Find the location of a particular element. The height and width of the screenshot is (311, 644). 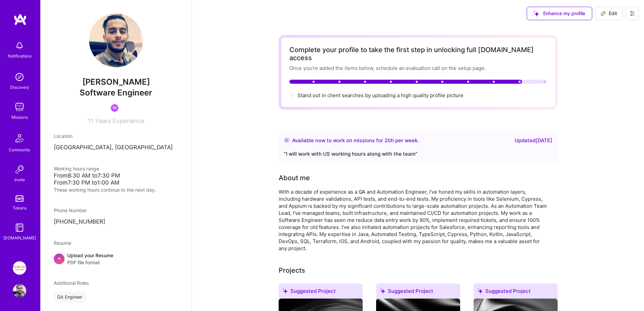

div: Notifications is located at coordinates (20, 56).